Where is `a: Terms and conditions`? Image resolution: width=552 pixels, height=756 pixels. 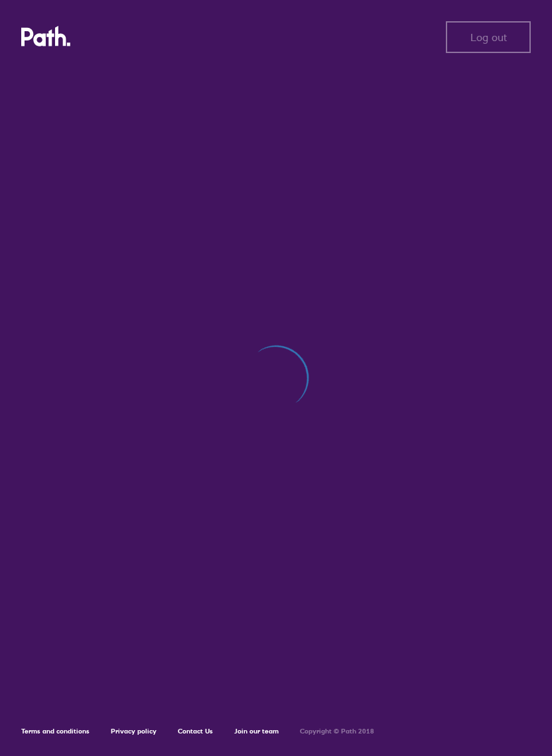 a: Terms and conditions is located at coordinates (55, 731).